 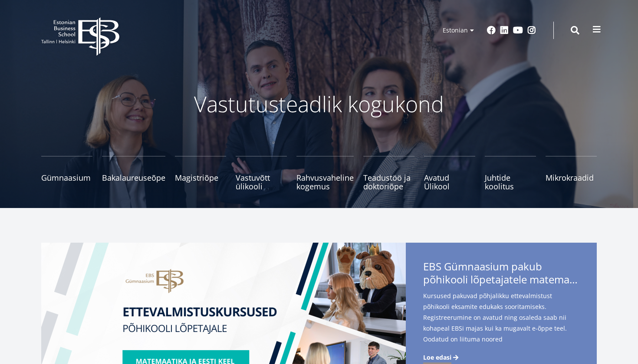 What do you see at coordinates (261, 173) in the screenshot?
I see `a: Vastuvõtt ülikooli` at bounding box center [261, 173].